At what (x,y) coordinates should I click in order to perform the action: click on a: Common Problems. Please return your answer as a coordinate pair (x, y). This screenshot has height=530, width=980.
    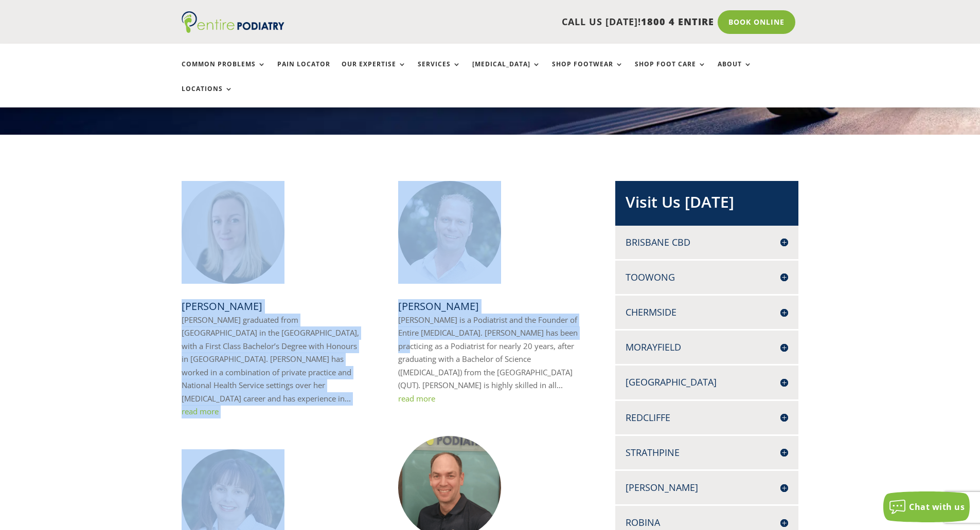
    Looking at the image, I should click on (224, 71).